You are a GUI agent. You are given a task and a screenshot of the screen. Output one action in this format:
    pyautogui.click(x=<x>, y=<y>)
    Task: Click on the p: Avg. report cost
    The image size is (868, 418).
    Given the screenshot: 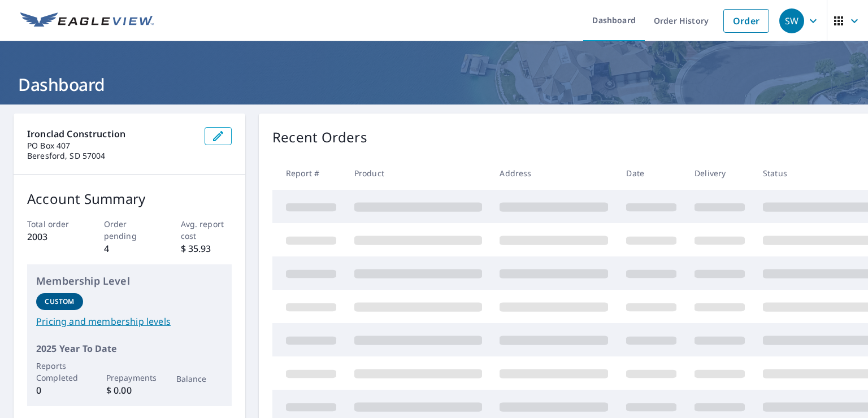 What is the action you would take?
    pyautogui.click(x=206, y=230)
    